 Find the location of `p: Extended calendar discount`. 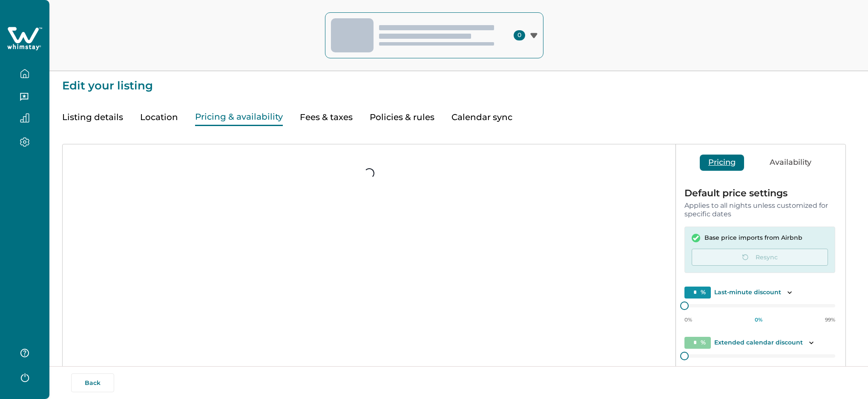

p: Extended calendar discount is located at coordinates (759, 343).